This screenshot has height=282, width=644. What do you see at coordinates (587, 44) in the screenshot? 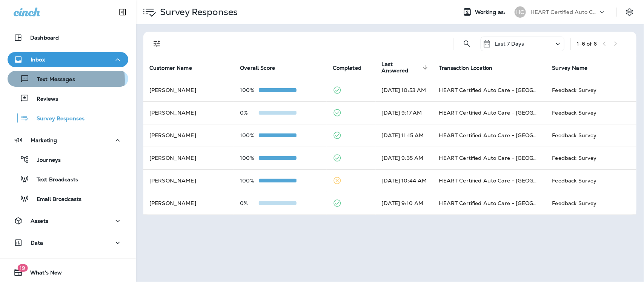
I see `div: 1 - 6 of 6` at bounding box center [587, 44].